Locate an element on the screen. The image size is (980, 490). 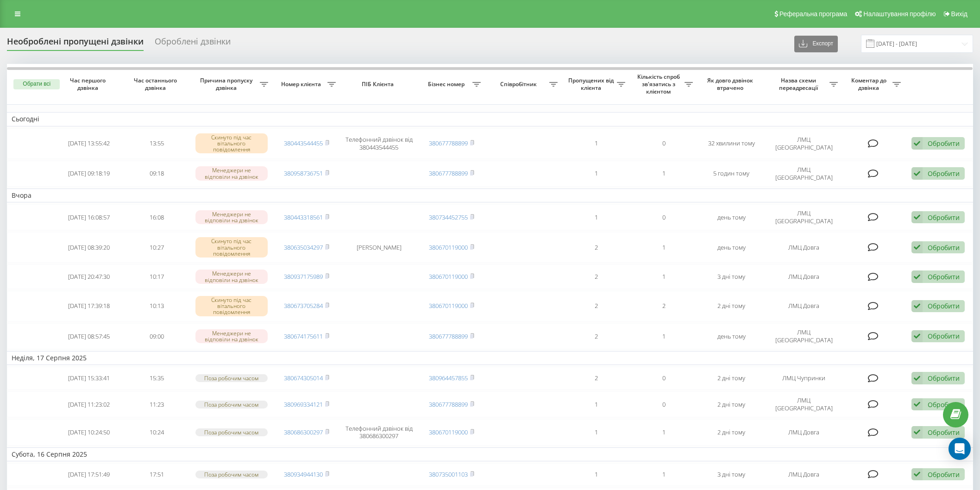
td: 16:08 is located at coordinates (157, 218).